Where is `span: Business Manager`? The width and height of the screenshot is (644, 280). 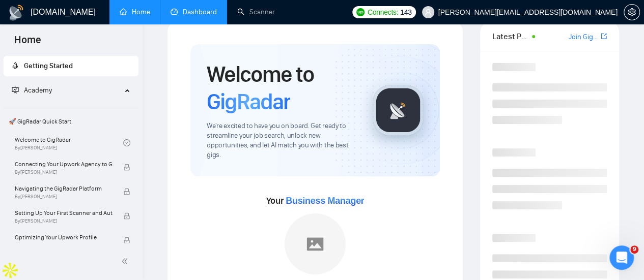 span: Business Manager is located at coordinates (324, 200).